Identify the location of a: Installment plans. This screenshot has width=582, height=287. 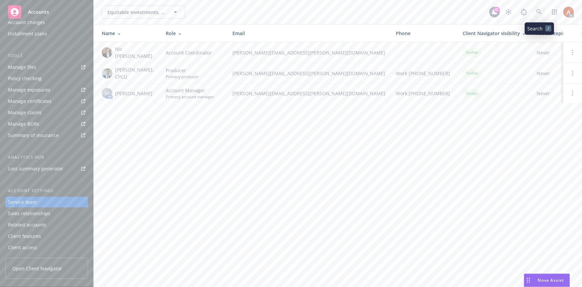
(47, 34).